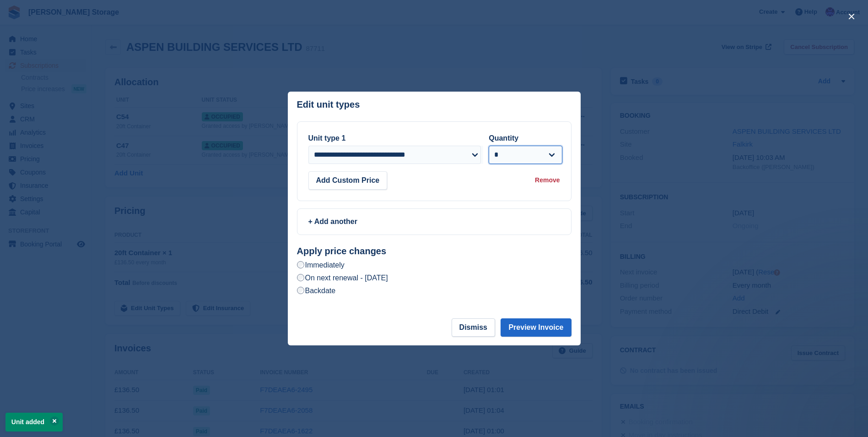  What do you see at coordinates (434, 221) in the screenshot?
I see `div: + Add another` at bounding box center [434, 221].